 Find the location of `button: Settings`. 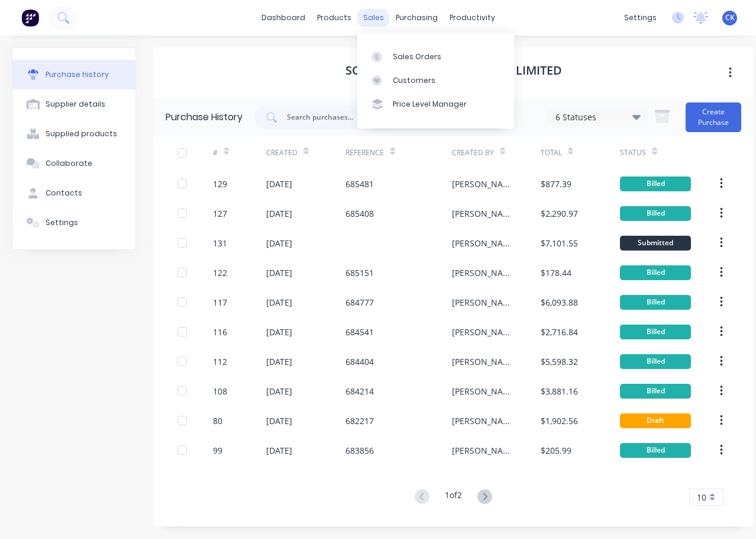

button: Settings is located at coordinates (74, 223).